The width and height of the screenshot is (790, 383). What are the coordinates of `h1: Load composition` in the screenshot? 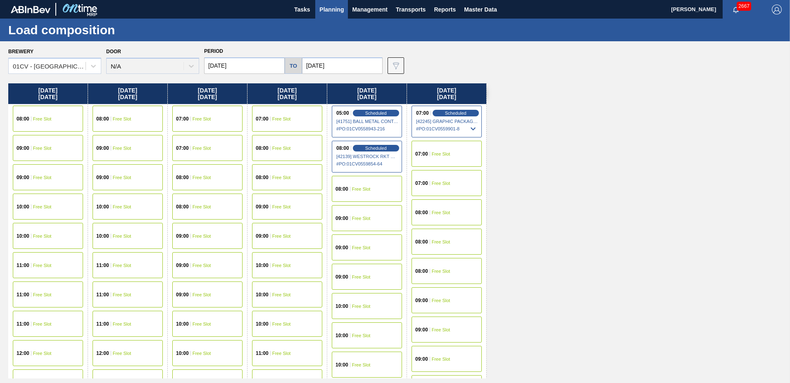 It's located at (81, 30).